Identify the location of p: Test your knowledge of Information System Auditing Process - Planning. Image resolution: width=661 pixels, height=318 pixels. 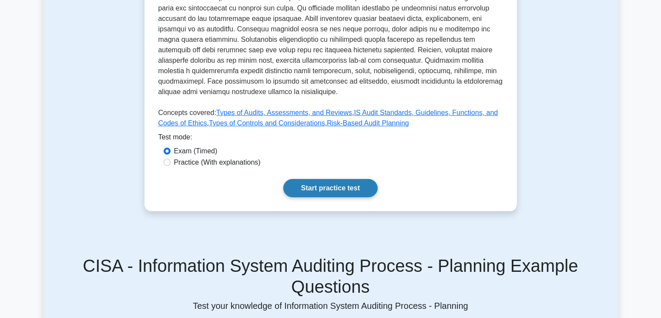
(331, 306).